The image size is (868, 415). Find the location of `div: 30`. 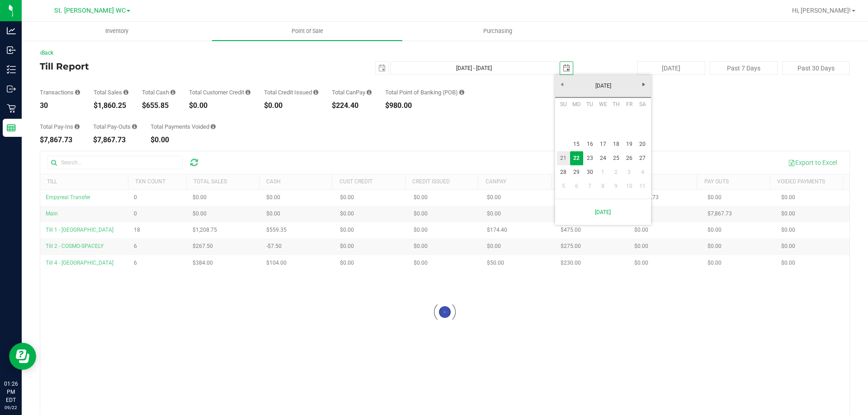

div: 30 is located at coordinates (59, 106).